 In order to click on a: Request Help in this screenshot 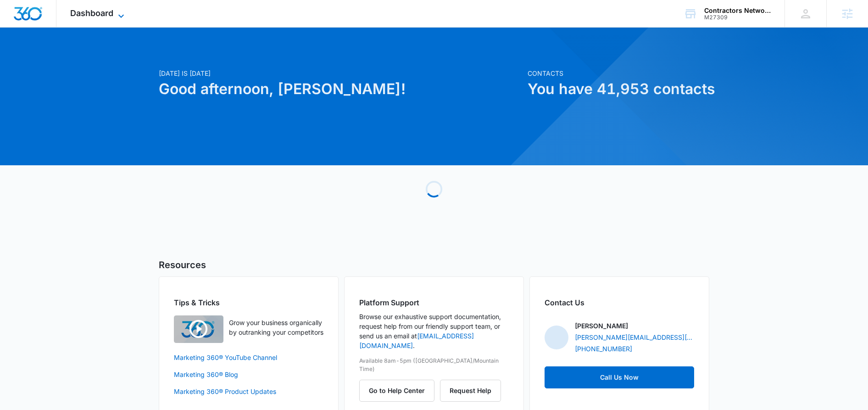, I will do `click(471, 390)`.